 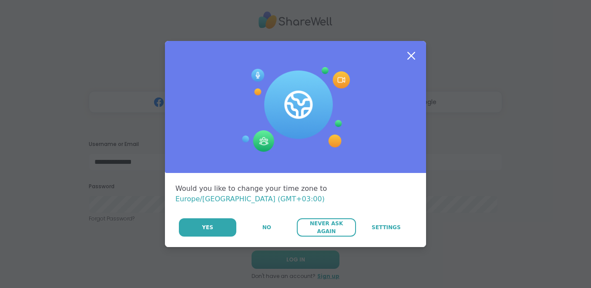 What do you see at coordinates (267, 227) in the screenshot?
I see `span: No` at bounding box center [267, 227].